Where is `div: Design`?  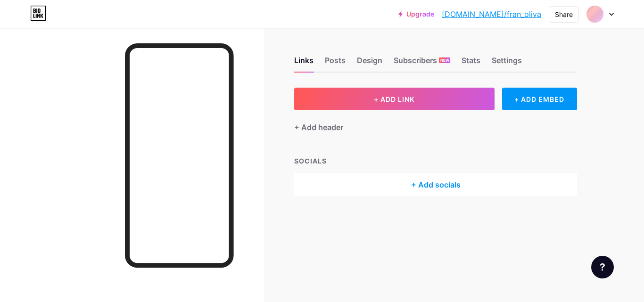
div: Design is located at coordinates (370, 63).